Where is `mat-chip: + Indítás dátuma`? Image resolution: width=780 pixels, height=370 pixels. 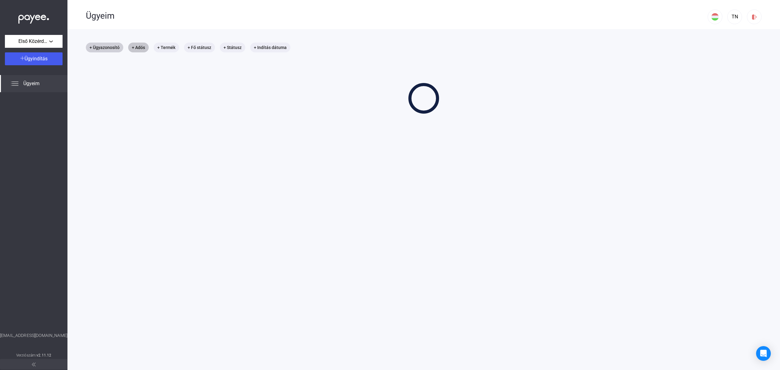 mat-chip: + Indítás dátuma is located at coordinates (270, 48).